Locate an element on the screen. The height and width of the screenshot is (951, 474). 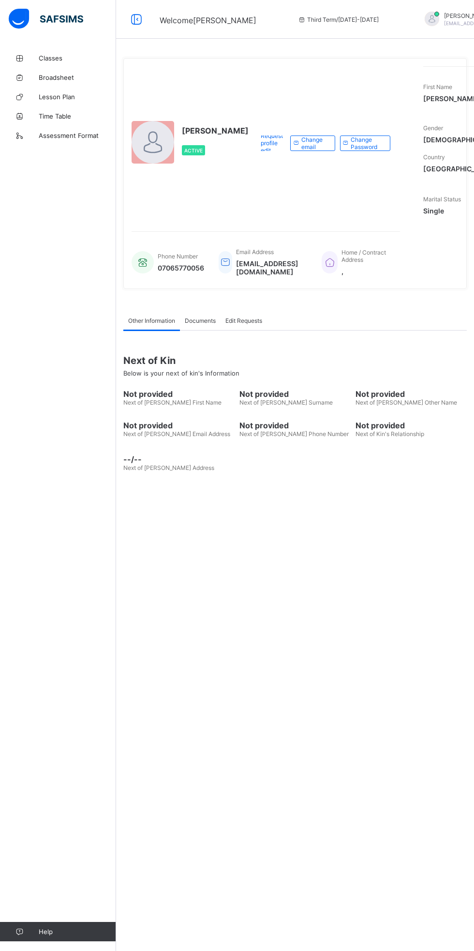
span: Classes is located at coordinates (77, 58).